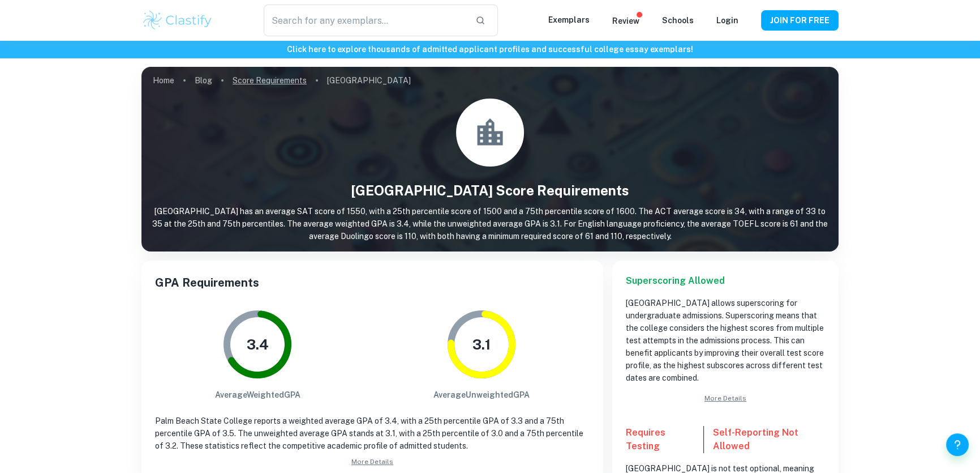 The image size is (980, 473). I want to click on p: Exemplars, so click(568, 20).